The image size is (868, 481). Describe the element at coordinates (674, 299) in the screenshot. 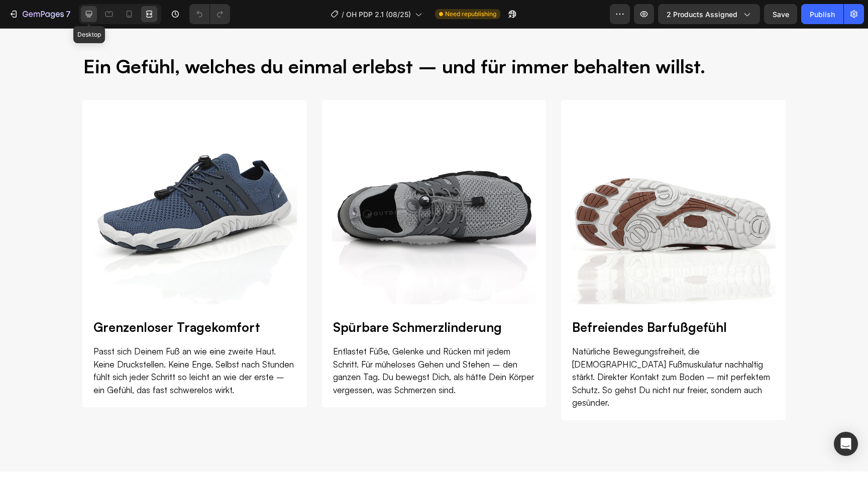

I see `h2: Befreiendes Barfußgefühl` at that location.